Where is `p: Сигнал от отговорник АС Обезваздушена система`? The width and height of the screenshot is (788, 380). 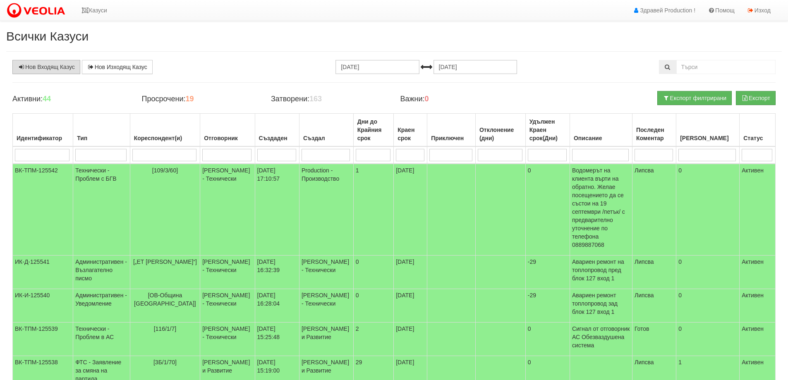 p: Сигнал от отговорник АС Обезваздушена система is located at coordinates (601, 337).